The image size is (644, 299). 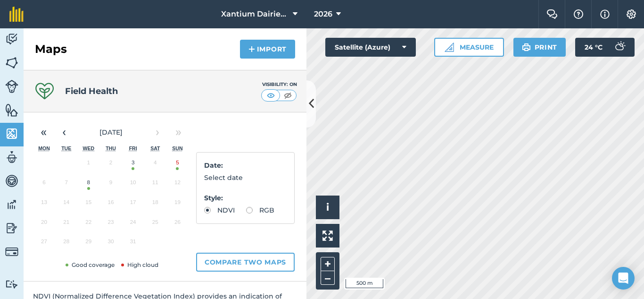 What do you see at coordinates (88, 225) in the screenshot?
I see `button: 22 October 2025` at bounding box center [88, 225].